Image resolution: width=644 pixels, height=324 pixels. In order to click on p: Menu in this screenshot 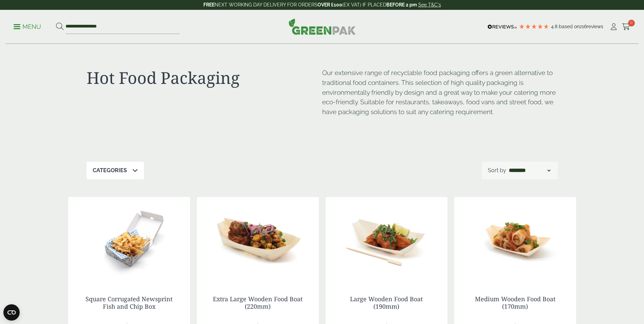, I will do `click(27, 27)`.